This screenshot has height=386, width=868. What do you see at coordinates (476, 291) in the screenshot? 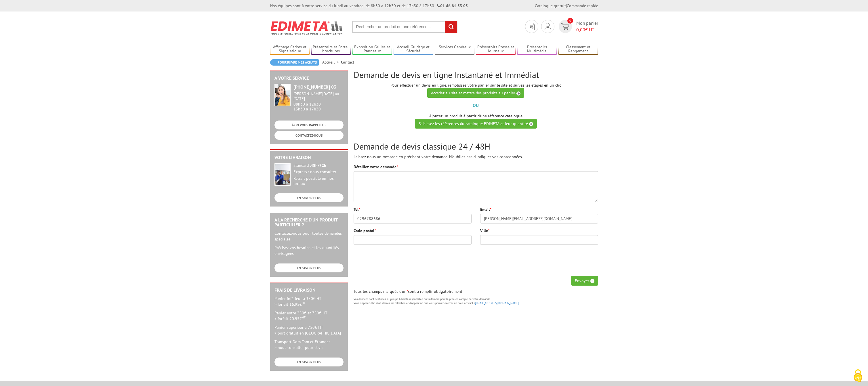
I see `p: Tous les champs marqués d'un sont à remplir obligatoirement` at bounding box center [476, 291].